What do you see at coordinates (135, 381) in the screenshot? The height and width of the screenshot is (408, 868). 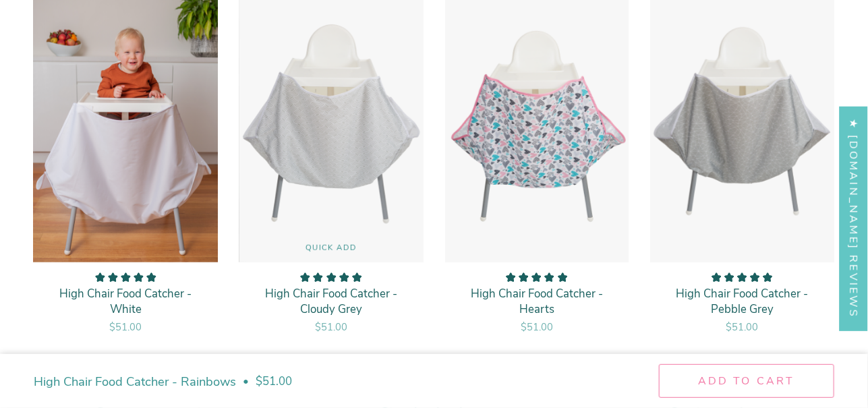 I see `h4: High Chair Food Catcher - Rainbows` at bounding box center [135, 381].